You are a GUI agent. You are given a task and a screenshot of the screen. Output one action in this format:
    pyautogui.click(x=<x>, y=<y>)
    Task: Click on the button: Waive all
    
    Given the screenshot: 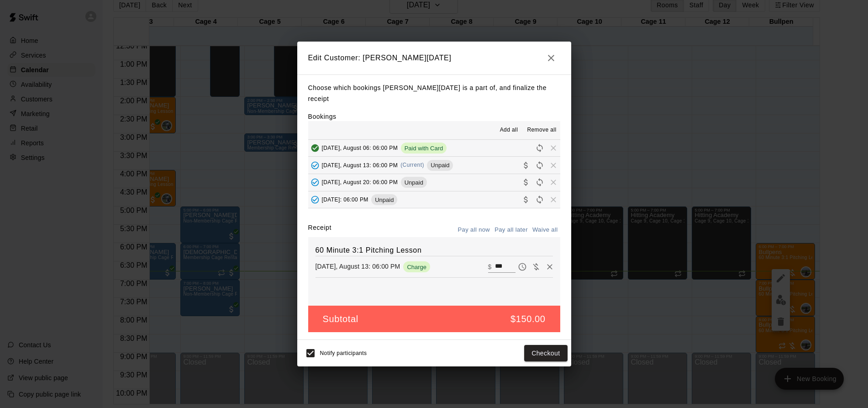 What is the action you would take?
    pyautogui.click(x=545, y=230)
    